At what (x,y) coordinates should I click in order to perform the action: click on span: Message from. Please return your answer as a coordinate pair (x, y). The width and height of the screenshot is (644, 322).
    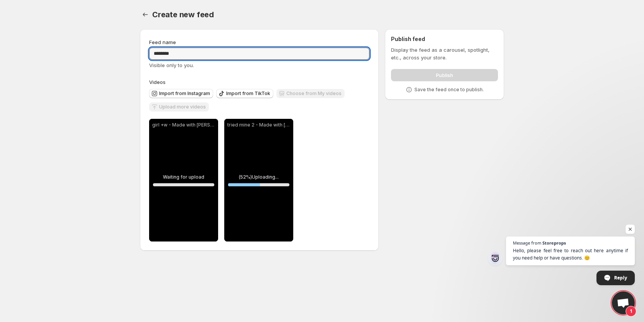
    Looking at the image, I should click on (527, 243).